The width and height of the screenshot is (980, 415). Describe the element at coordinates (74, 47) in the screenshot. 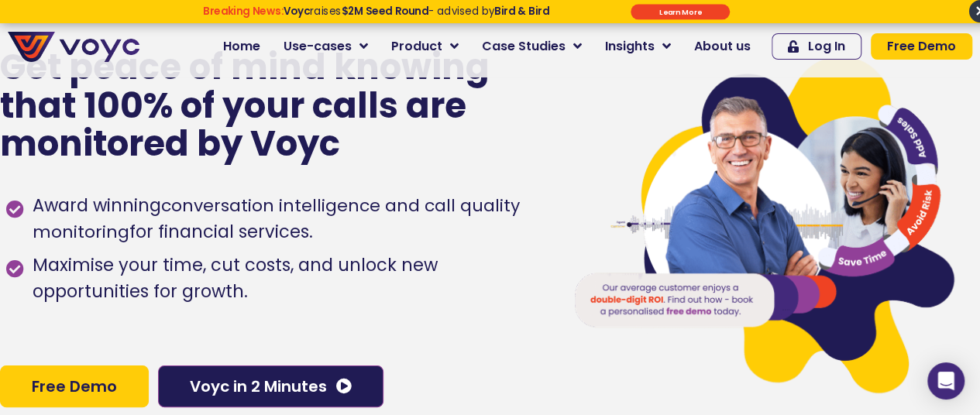

I see `img: voyc-full-logo` at that location.